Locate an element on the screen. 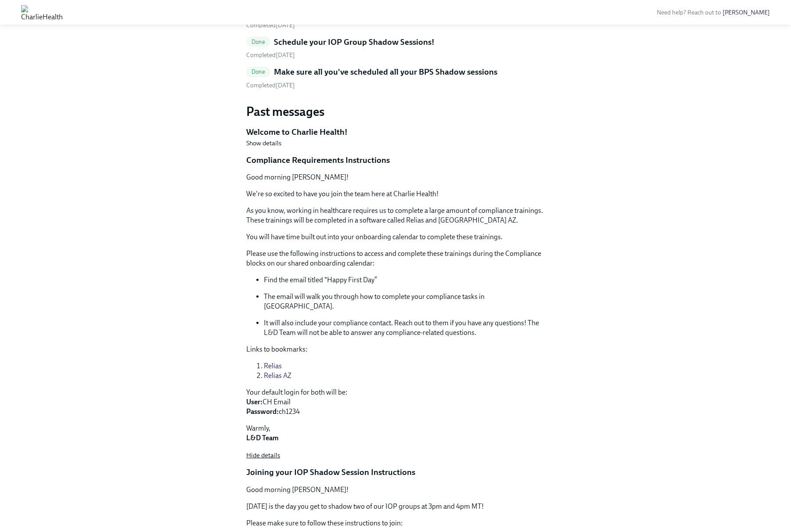 The height and width of the screenshot is (532, 791). p: You will have time built out into your onboarding calendar to complete these trainings. is located at coordinates (396, 237).